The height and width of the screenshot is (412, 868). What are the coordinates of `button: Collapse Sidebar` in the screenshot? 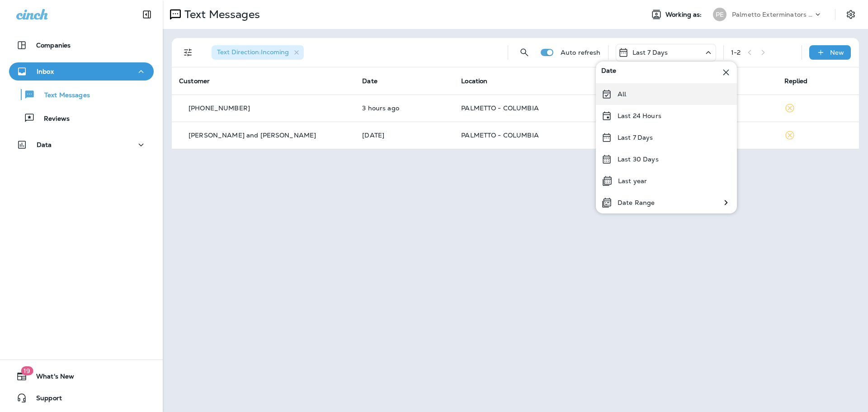 It's located at (147, 14).